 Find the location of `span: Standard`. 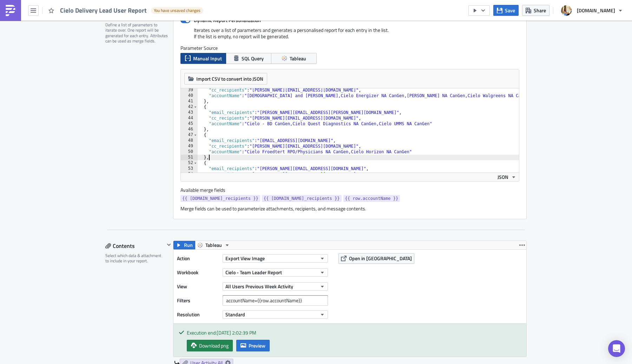

span: Standard is located at coordinates (235, 314).